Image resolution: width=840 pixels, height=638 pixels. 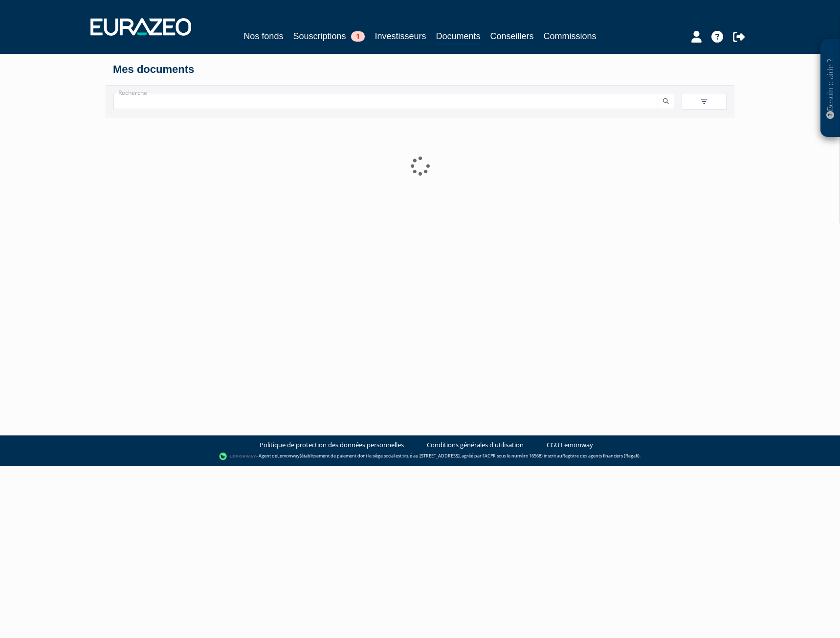 I want to click on img: filter.svg, so click(x=704, y=102).